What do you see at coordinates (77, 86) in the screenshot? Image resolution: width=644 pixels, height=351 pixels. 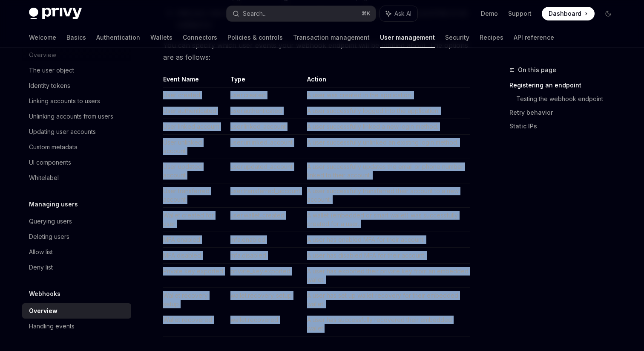 I see `a: Identity tokens` at bounding box center [77, 86].